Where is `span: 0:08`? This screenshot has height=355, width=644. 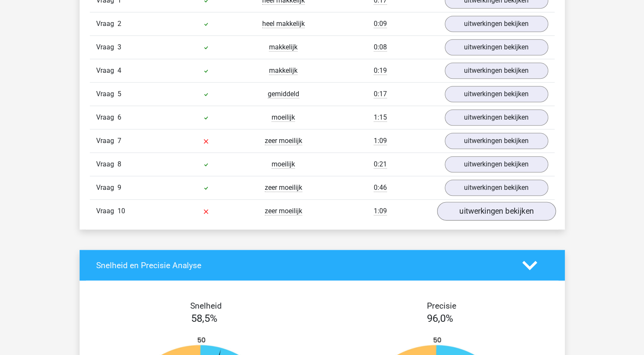
span: 0:08 is located at coordinates (380, 47).